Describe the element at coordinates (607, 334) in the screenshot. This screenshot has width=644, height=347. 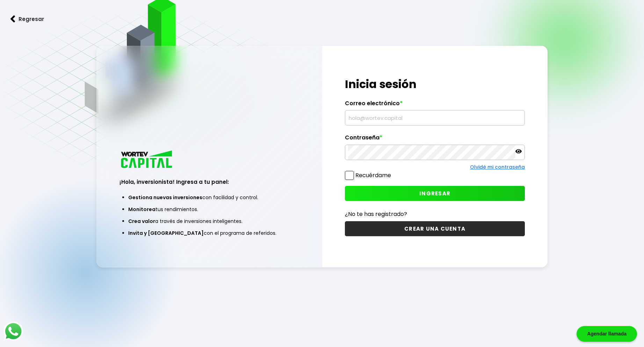
I see `div: Agendar llamada` at that location.